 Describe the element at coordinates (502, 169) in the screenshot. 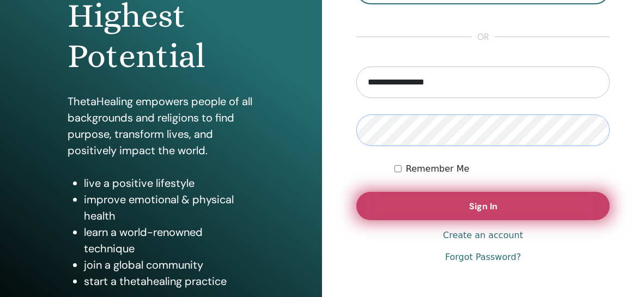

I see `div: Keep me authenticated indefinitely or until I manually logout` at that location.